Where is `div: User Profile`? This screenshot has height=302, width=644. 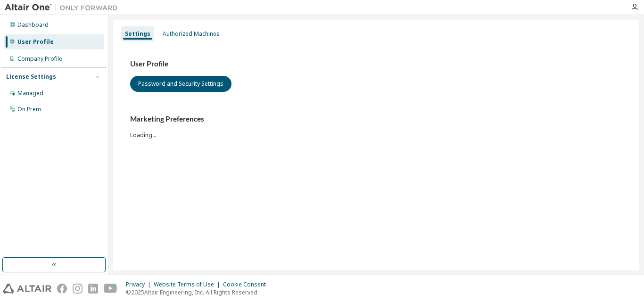 div: User Profile is located at coordinates (35, 42).